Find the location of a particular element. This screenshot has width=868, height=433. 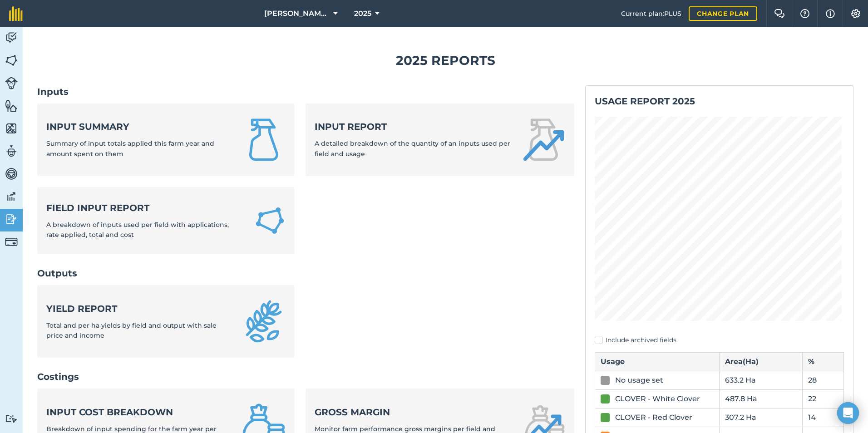

th: Area ( Ha ) is located at coordinates (760, 361).